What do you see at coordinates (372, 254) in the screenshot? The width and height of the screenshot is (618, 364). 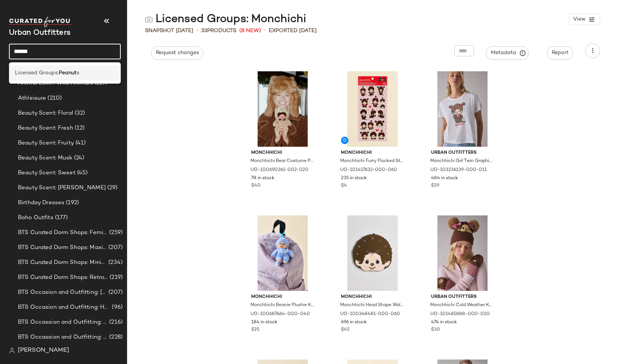 I see `img: 100348481_060_b` at bounding box center [372, 254].